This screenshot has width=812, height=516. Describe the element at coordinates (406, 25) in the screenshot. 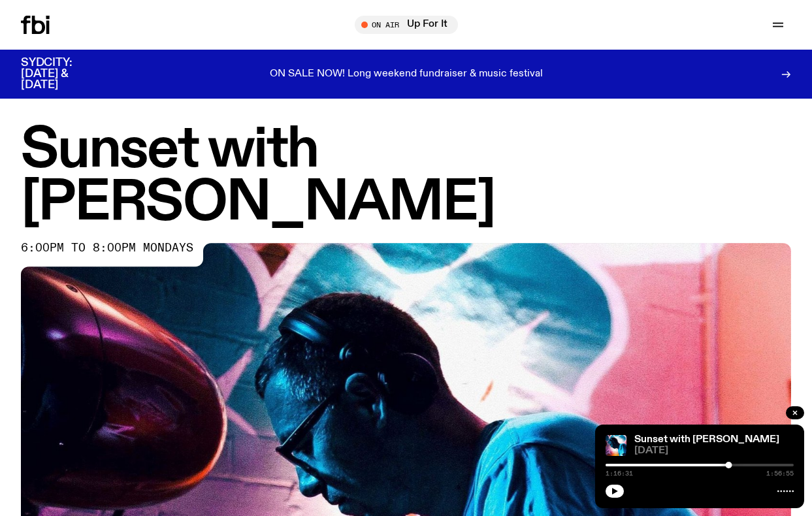

I see `button: On AirUp For It` at that location.